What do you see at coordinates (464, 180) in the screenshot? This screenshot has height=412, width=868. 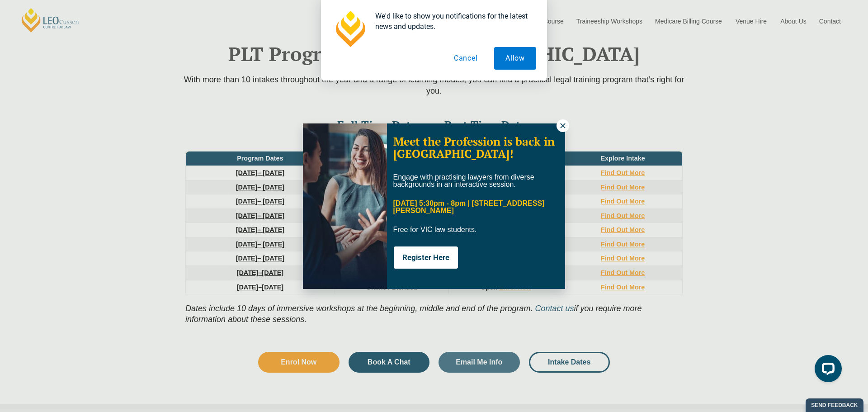 I see `span: Engage with practising lawyers from diverse backgrounds in an interactive session.` at bounding box center [464, 180].